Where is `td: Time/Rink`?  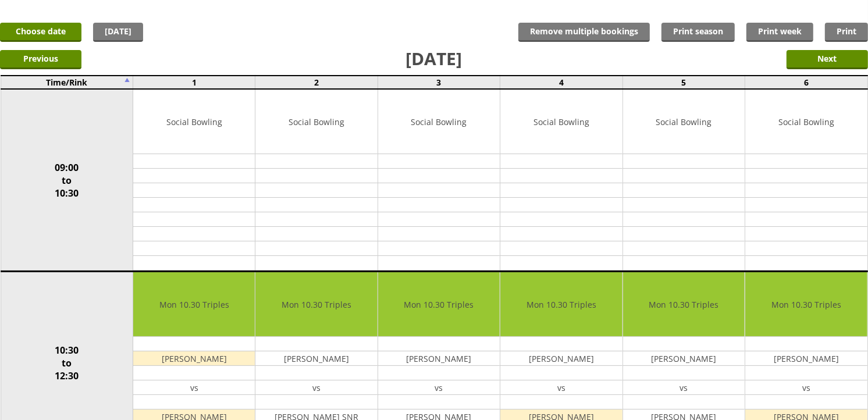
td: Time/Rink is located at coordinates (67, 82).